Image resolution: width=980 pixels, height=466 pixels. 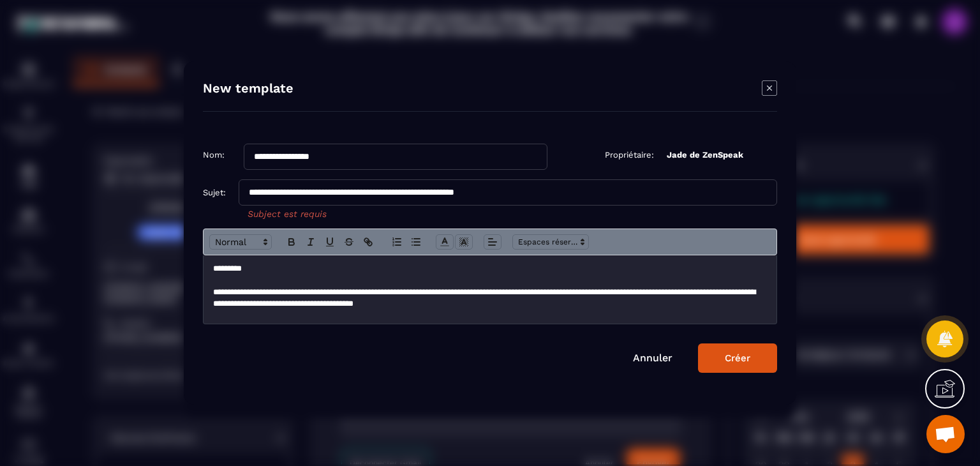 What do you see at coordinates (629, 155) in the screenshot?
I see `p: Propriétaire:` at bounding box center [629, 155].